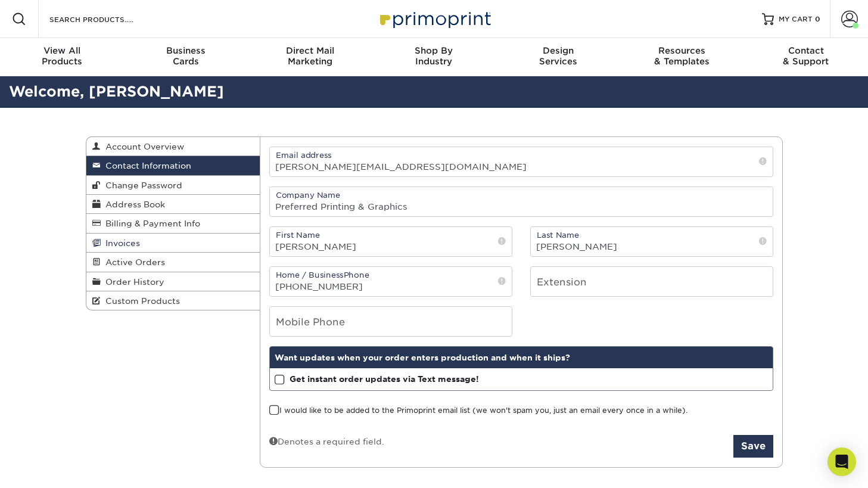 The width and height of the screenshot is (868, 488). Describe the element at coordinates (174, 282) in the screenshot. I see `a: Order History` at that location.